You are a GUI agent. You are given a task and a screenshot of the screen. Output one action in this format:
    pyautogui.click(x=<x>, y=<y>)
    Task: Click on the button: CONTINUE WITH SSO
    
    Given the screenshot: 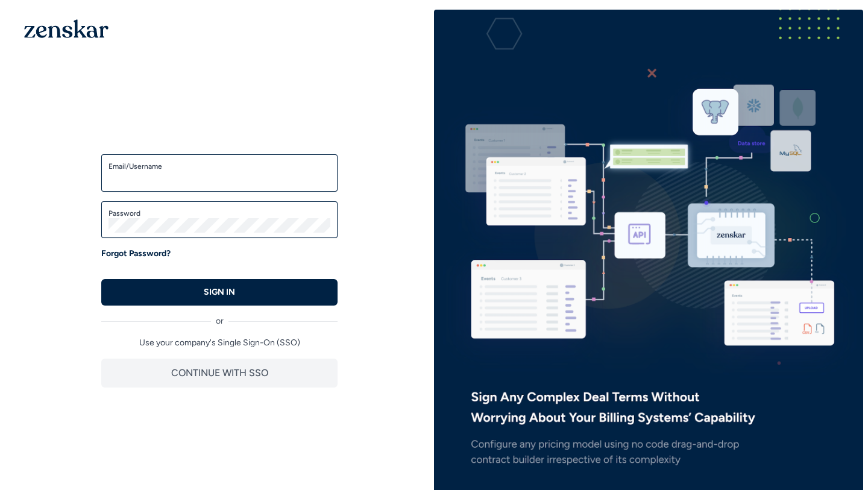 What is the action you would take?
    pyautogui.click(x=219, y=373)
    